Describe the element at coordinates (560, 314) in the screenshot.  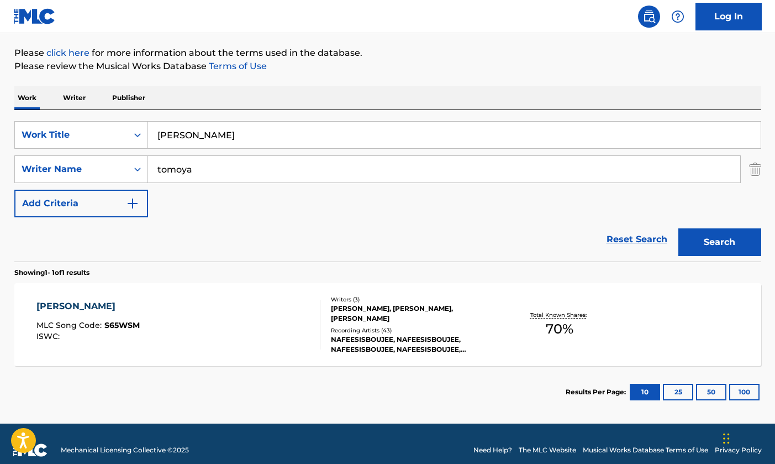
I see `p: Total Known Shares:` at that location.